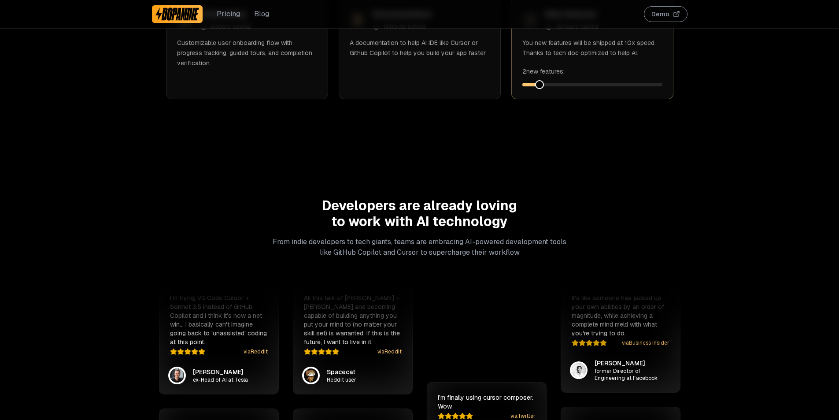 The width and height of the screenshot is (839, 420). I want to click on p: I’m finally using cursor composer. Wow., so click(487, 402).